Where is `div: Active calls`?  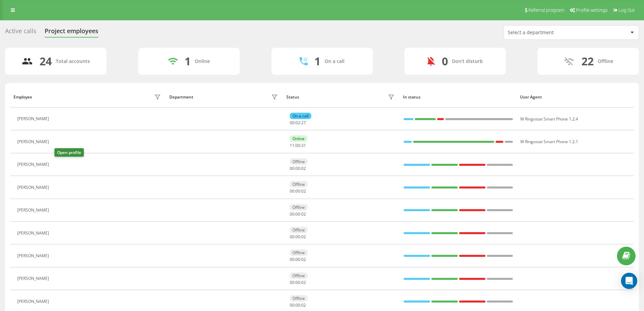 div: Active calls is located at coordinates (21, 32).